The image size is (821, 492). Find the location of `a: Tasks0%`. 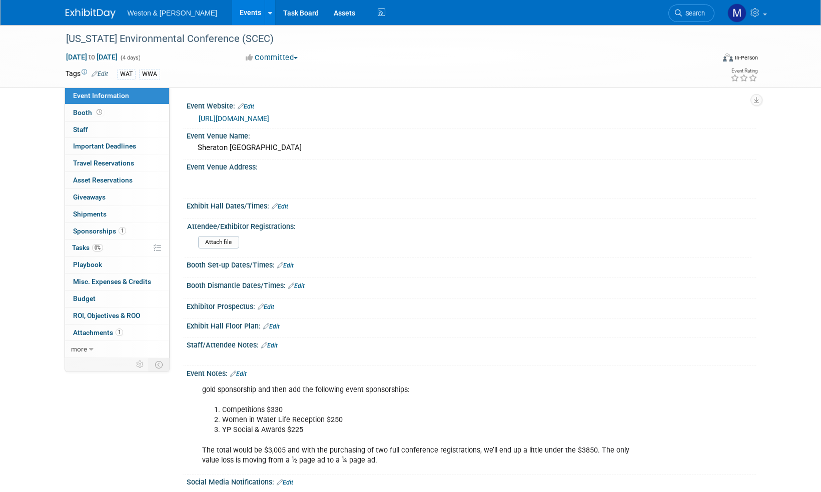

a: Tasks0% is located at coordinates (117, 248).